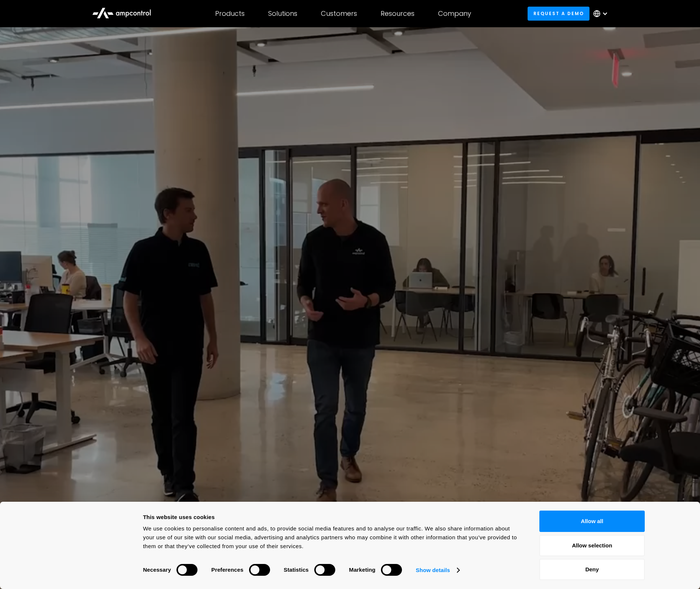 The width and height of the screenshot is (700, 589). Describe the element at coordinates (592, 521) in the screenshot. I see `button: Allow all` at that location.